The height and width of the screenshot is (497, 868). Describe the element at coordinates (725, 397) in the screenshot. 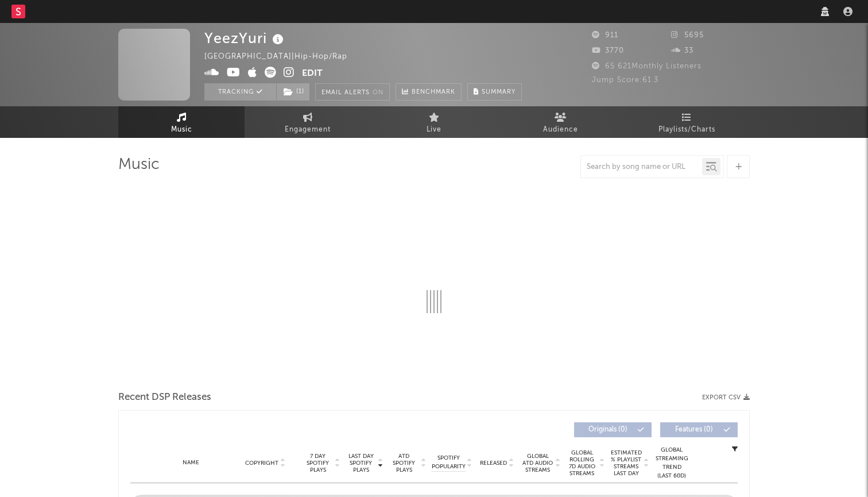

I see `button: Export CSV` at that location.